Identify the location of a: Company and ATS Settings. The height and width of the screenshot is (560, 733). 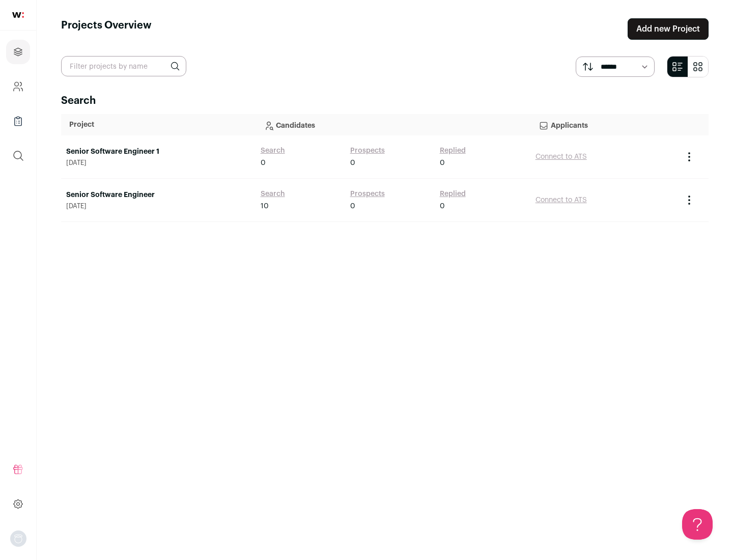
(18, 86).